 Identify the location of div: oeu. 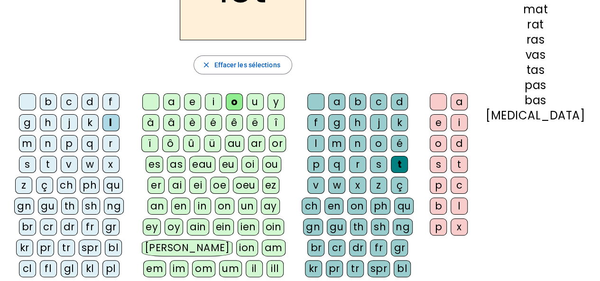
(246, 185).